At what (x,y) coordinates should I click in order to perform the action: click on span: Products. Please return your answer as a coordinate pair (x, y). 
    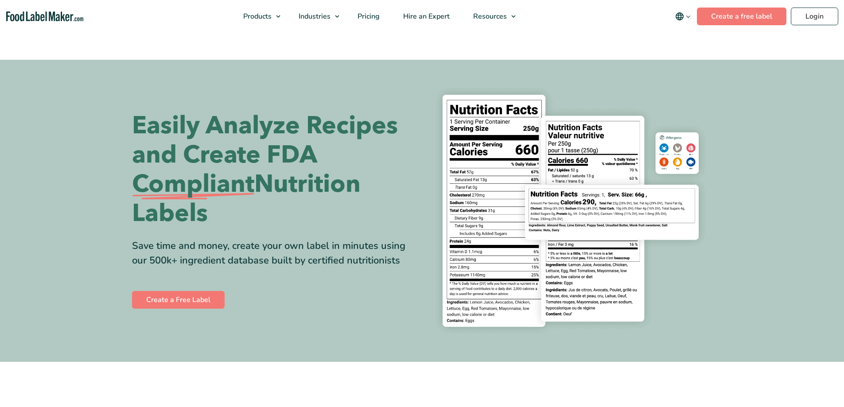
    Looking at the image, I should click on (256, 16).